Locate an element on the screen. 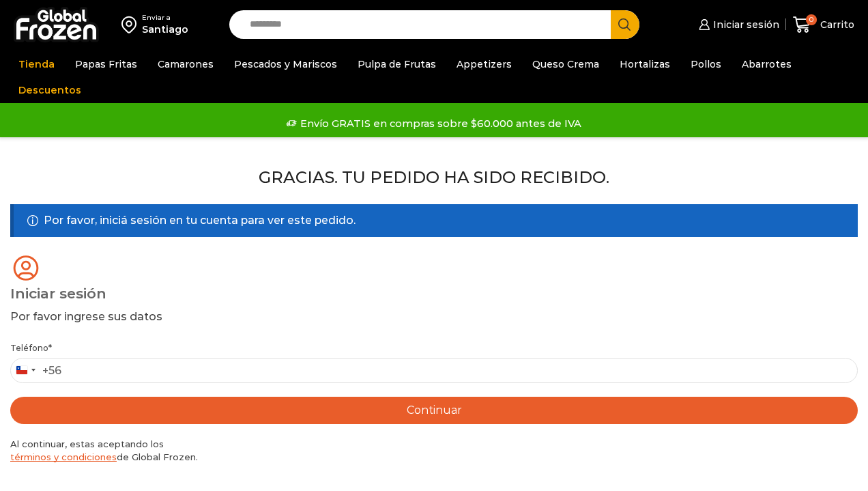  a: Tienda is located at coordinates (36, 64).